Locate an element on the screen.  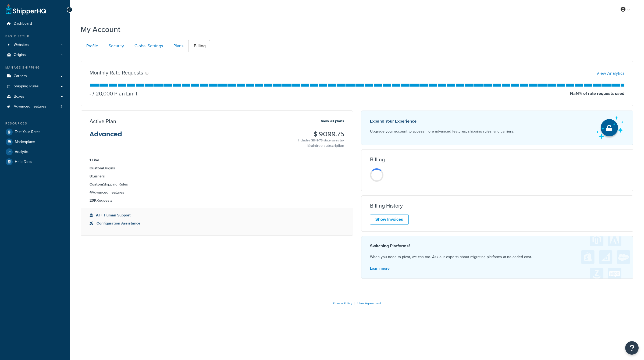
a: Test Your Rates is located at coordinates (35, 132).